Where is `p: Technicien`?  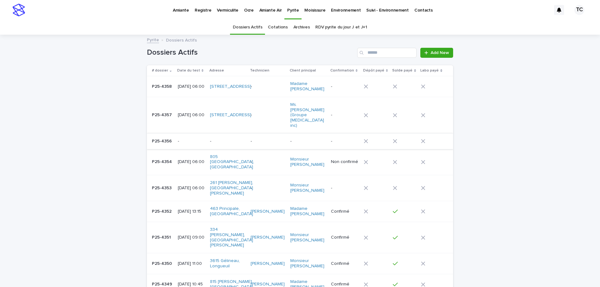
p: Technicien is located at coordinates (260, 71).